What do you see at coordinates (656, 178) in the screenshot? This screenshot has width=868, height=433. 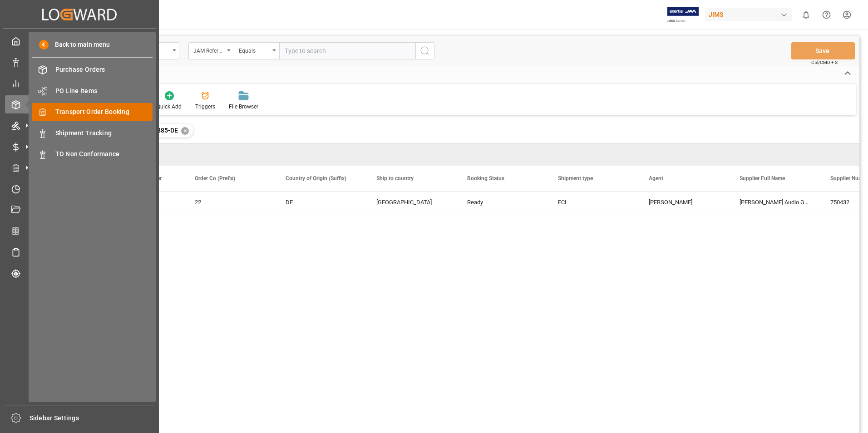 I see `span: Agent` at bounding box center [656, 178].